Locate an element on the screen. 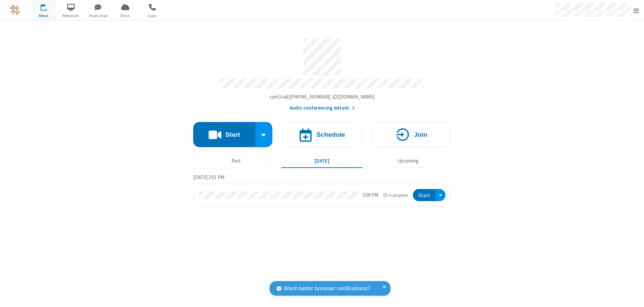  span: Webinars is located at coordinates (71, 16).